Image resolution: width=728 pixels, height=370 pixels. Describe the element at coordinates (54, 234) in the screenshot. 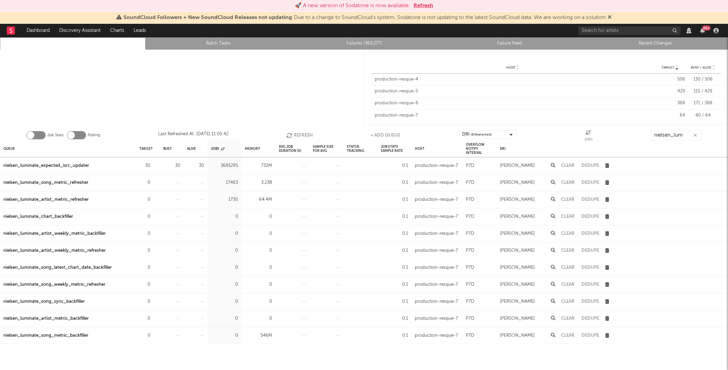

I see `a: nielsen_luminate_artist_weekly_metric_backfiller` at that location.